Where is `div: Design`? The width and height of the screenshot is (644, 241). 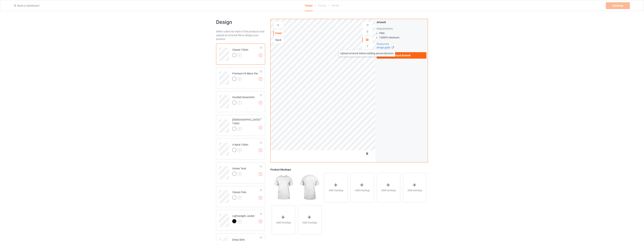 div: Design is located at coordinates (309, 6).